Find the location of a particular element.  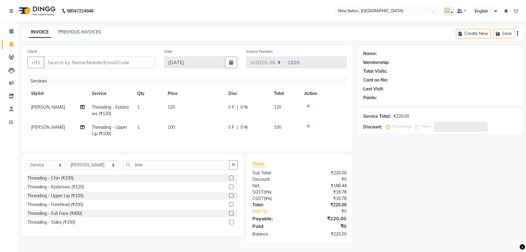

div: Payable: is located at coordinates (274, 218).